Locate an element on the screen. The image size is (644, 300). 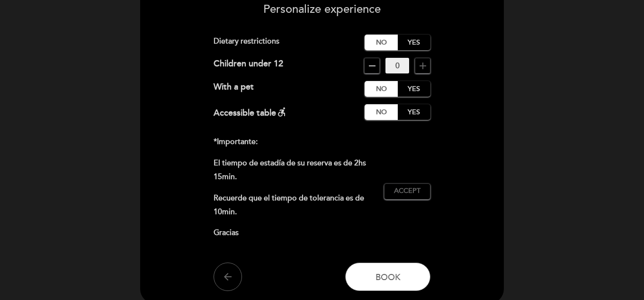
p: Gracias is located at coordinates (295, 233).